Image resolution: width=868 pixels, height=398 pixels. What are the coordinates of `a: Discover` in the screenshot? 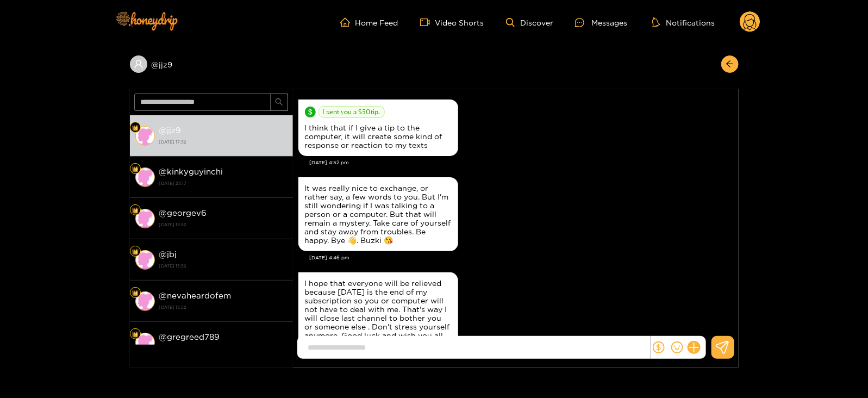 It's located at (530, 23).